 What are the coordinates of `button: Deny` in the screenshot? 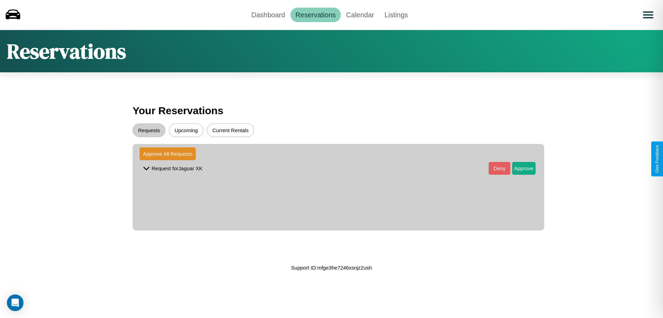 It's located at (500, 168).